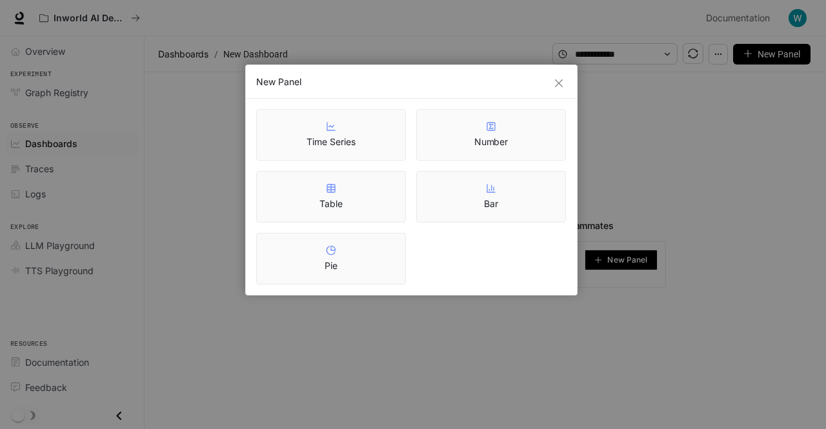 This screenshot has height=429, width=826. Describe the element at coordinates (797, 18) in the screenshot. I see `button: User avatar` at that location.